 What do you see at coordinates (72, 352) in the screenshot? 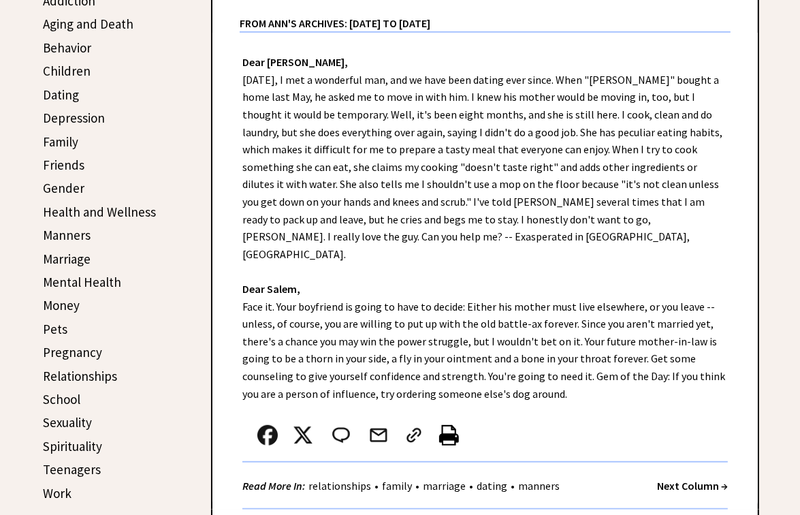
I see `a: Pregnancy` at bounding box center [72, 352].